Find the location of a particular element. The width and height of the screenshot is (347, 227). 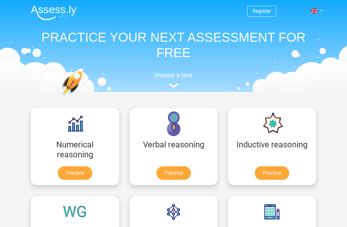

img: Assessly is located at coordinates (54, 13).